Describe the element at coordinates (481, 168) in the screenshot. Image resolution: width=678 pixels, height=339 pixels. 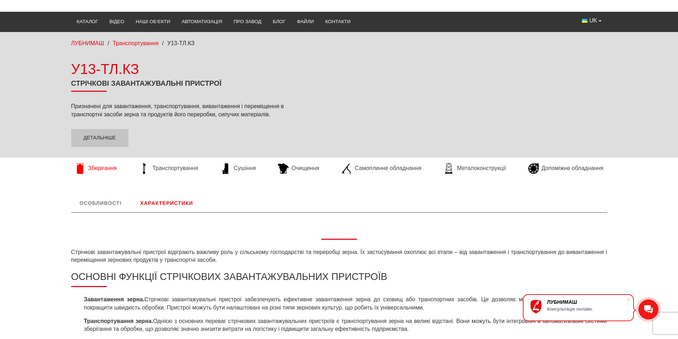
I see `span: Металоконструкції` at that location.